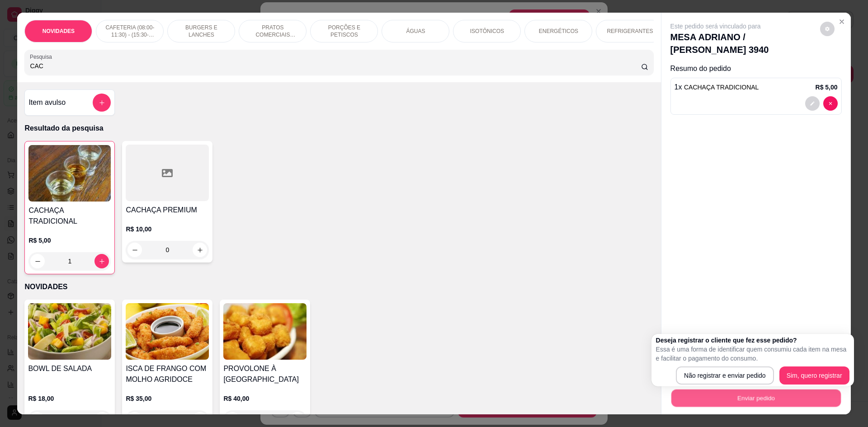 The image size is (868, 427). Describe the element at coordinates (716, 87) in the screenshot. I see `p: 1 x` at that location.